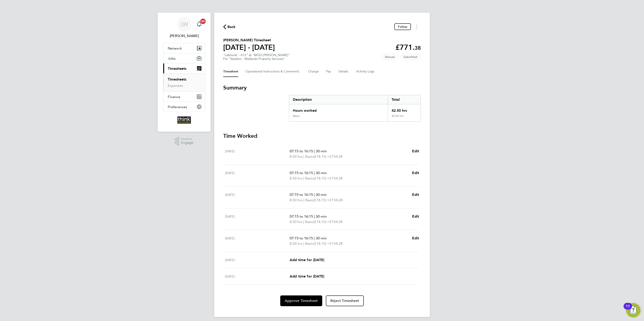 This screenshot has height=321, width=644. Describe the element at coordinates (175, 48) in the screenshot. I see `span: Network` at that location.